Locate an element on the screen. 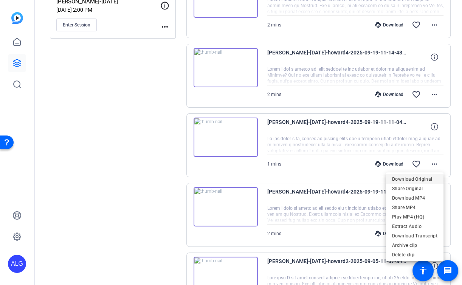  span: Extract Audio is located at coordinates (415, 226).